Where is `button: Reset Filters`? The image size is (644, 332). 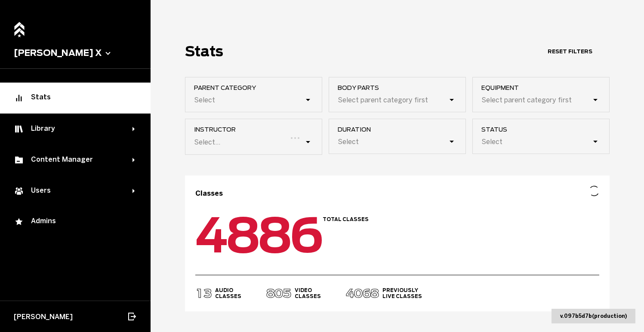
button: Reset Filters is located at coordinates (570, 51).